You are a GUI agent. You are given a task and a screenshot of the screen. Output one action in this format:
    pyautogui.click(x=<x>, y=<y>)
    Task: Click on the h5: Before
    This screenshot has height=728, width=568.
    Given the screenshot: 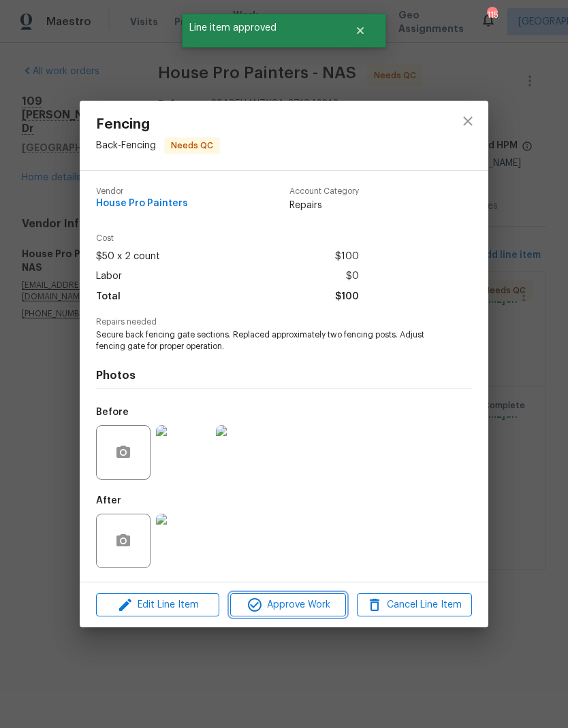 What is the action you would take?
    pyautogui.click(x=112, y=413)
    